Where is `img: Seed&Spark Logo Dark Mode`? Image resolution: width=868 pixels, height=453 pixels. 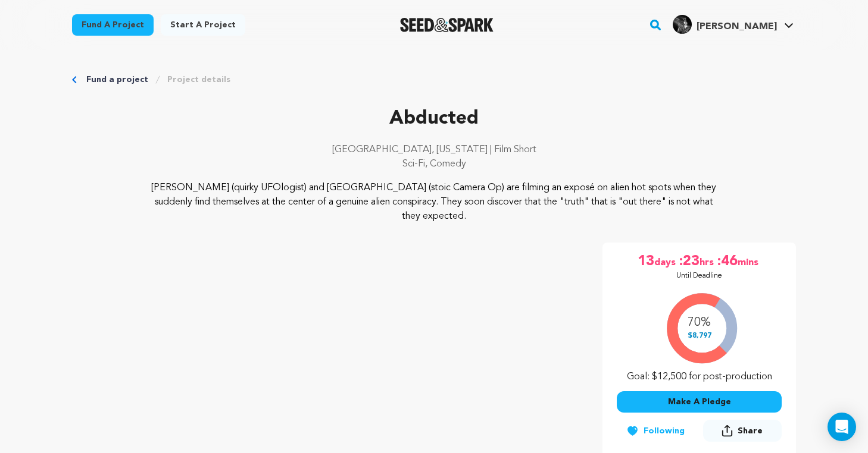 img: Seed&Spark Logo Dark Mode is located at coordinates (447, 25).